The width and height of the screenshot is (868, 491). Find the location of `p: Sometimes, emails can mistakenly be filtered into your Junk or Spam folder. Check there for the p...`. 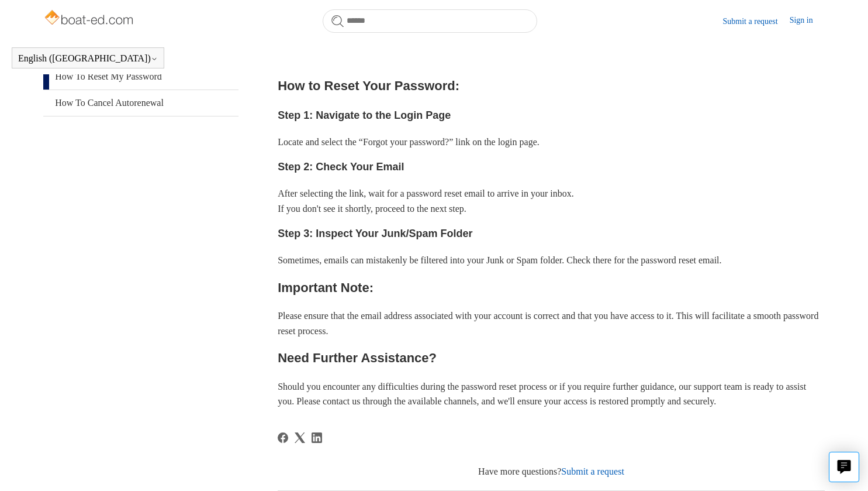

p: Sometimes, emails can mistakenly be filtered into your Junk or Spam folder. Check there for the p... is located at coordinates (552, 260).